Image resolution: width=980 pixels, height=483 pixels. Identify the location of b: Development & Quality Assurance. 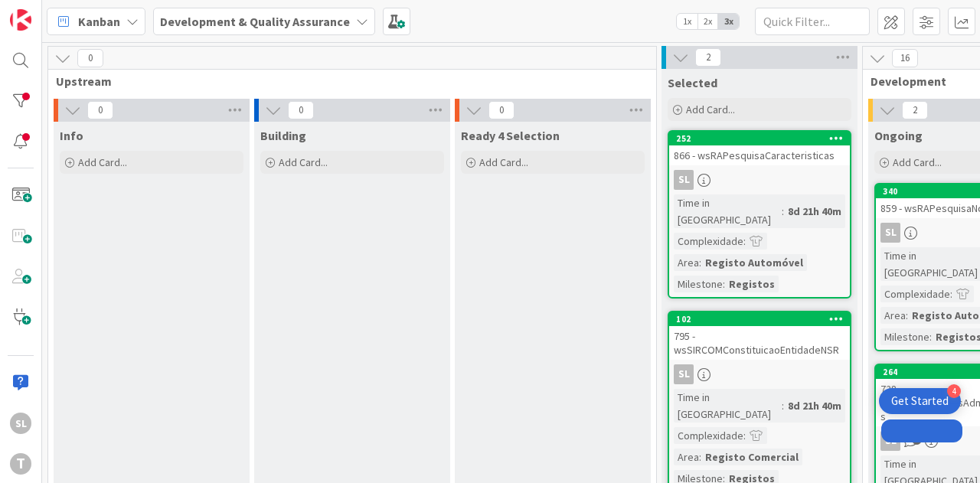
(255, 21).